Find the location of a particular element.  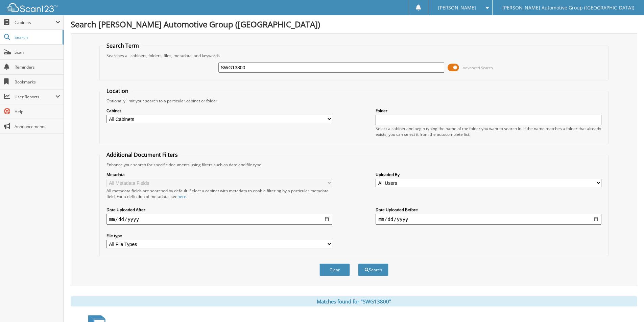

label: File type is located at coordinates (219, 235).